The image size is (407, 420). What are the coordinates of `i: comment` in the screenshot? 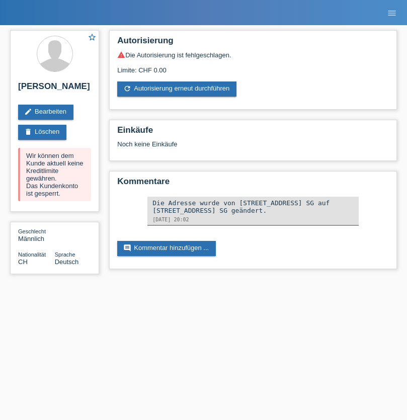 It's located at (127, 248).